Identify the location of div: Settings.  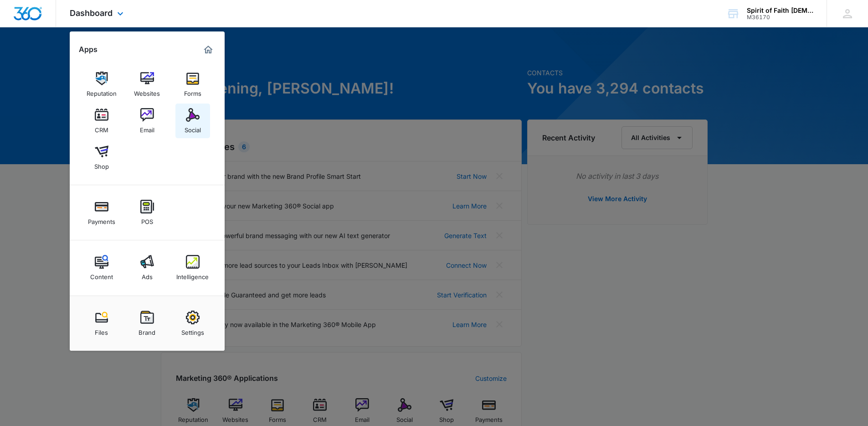
(193, 330).